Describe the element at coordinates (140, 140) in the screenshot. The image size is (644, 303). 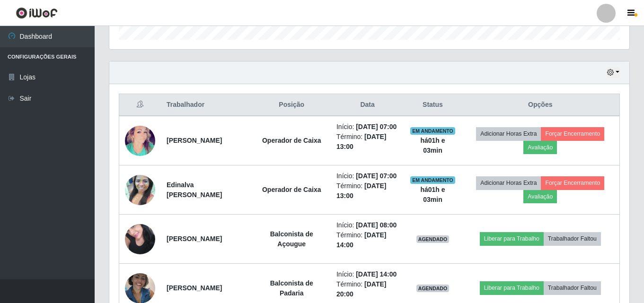
I see `img: 1598866679921.jpeg` at that location.